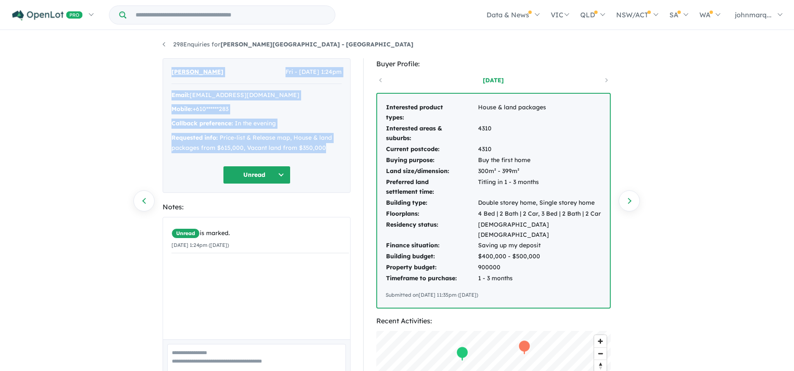 The image size is (794, 371). Describe the element at coordinates (540, 268) in the screenshot. I see `td: 900000` at that location.